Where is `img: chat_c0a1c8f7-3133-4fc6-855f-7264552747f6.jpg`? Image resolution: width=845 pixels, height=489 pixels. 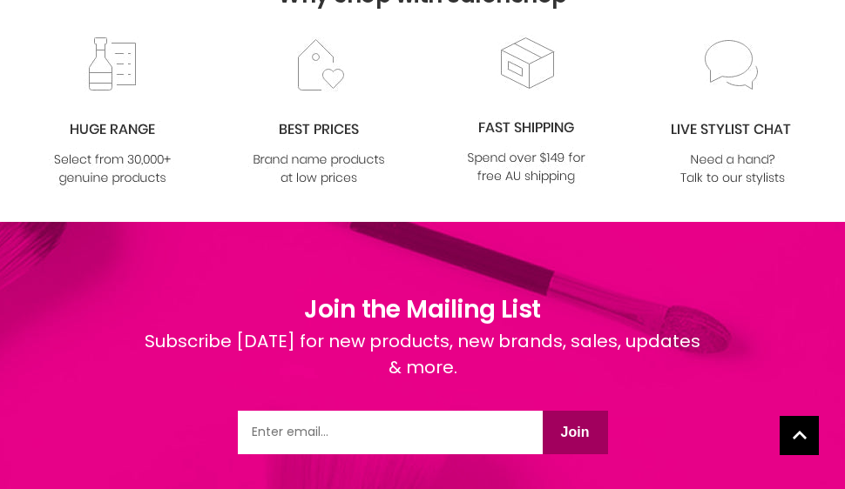
img: chat_c0a1c8f7-3133-4fc6-855f-7264552747f6.jpg is located at coordinates (732, 112).